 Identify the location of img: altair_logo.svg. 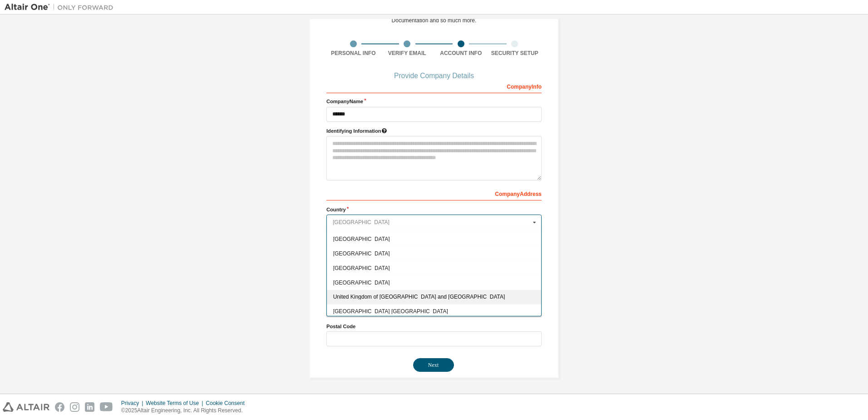
(26, 406).